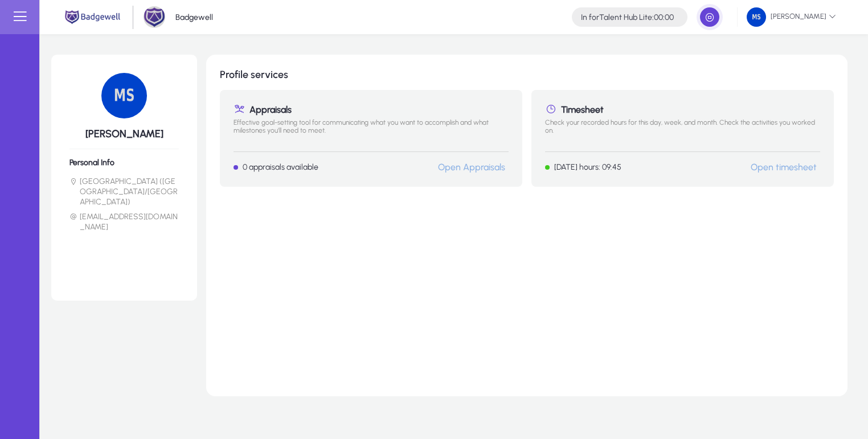 The image size is (868, 439). I want to click on button: Open timesheet, so click(784, 167).